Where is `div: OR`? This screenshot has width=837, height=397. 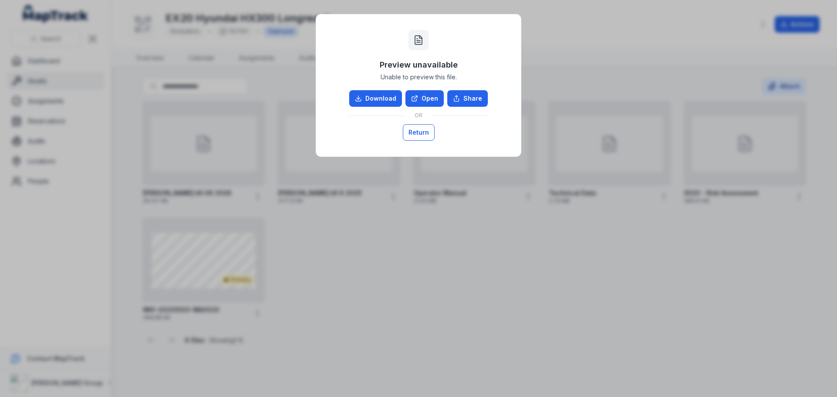
div: OR is located at coordinates (419, 116).